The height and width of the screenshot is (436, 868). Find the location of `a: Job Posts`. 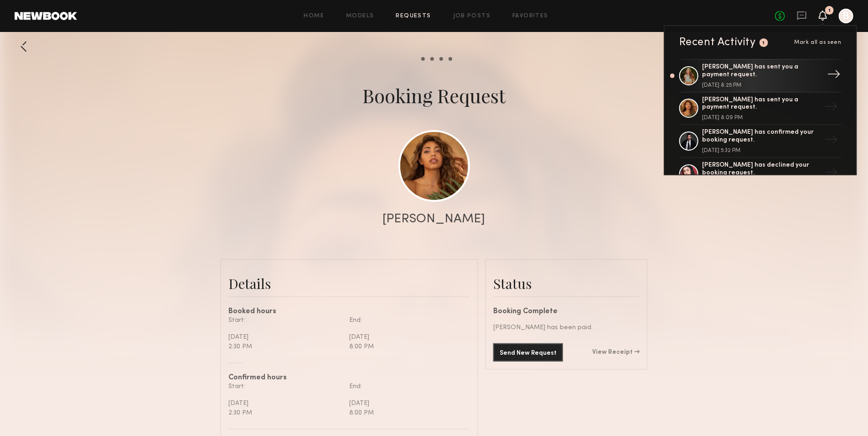

a: Job Posts is located at coordinates (472, 16).